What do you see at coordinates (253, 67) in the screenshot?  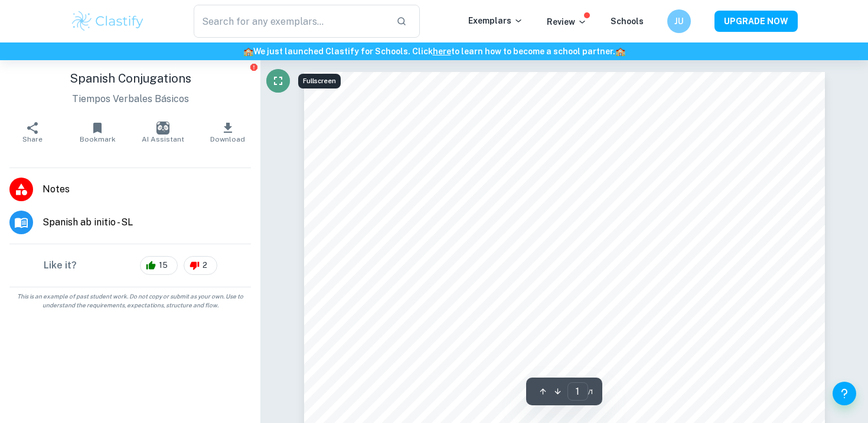 I see `button: Report issue` at bounding box center [253, 67].